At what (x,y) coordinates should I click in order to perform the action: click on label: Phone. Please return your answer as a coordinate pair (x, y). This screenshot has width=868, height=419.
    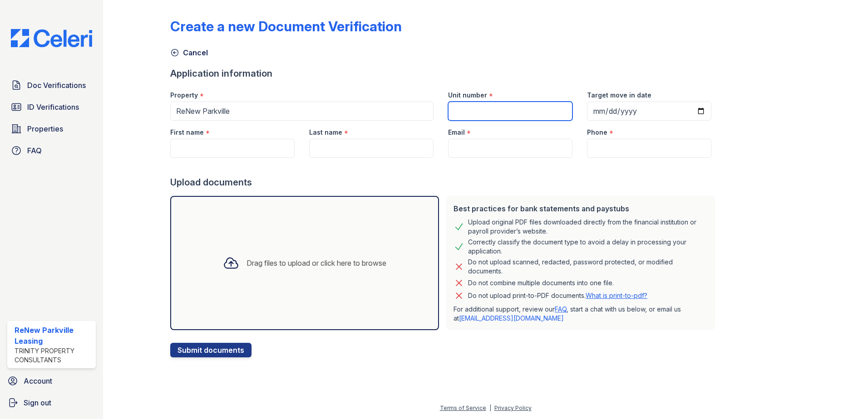
    Looking at the image, I should click on (597, 132).